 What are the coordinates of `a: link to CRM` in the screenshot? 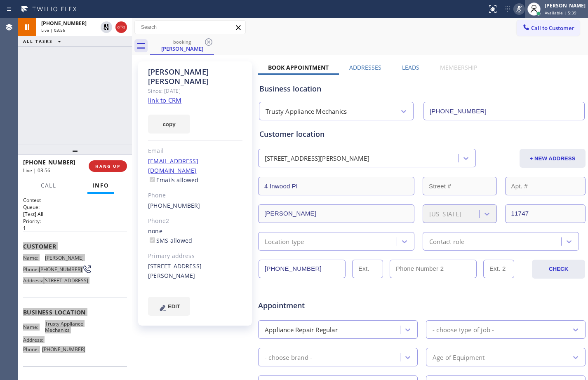 It's located at (165, 100).